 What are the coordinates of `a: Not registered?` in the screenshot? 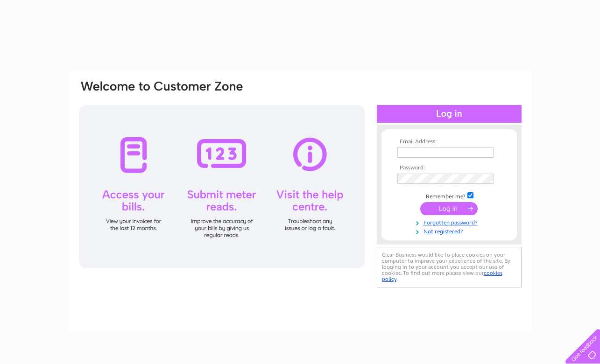 It's located at (450, 230).